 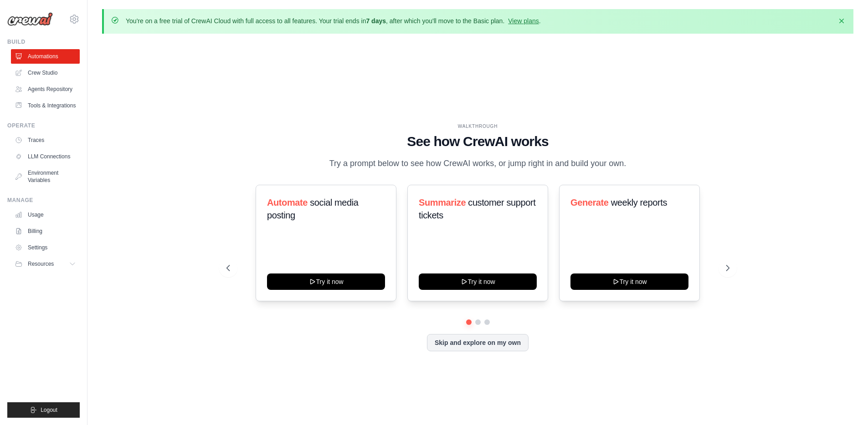 I want to click on span: customer support tickets, so click(x=477, y=209).